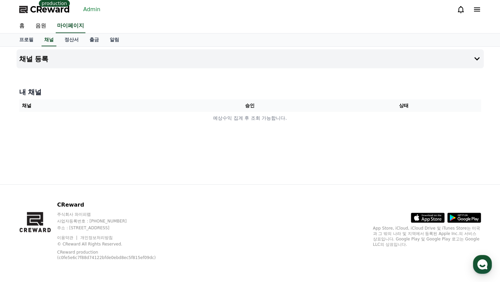 Image resolution: width=500 pixels, height=282 pixels. I want to click on p: CReward production (c0fe5e6c7f88d74122bfde0ebd8ec5f815ef09dc), so click(111, 255).